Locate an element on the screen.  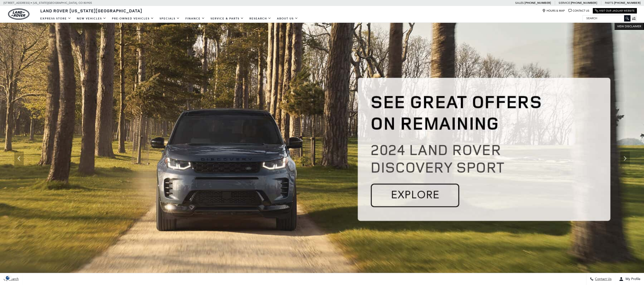
input: Search is located at coordinates (607, 18).